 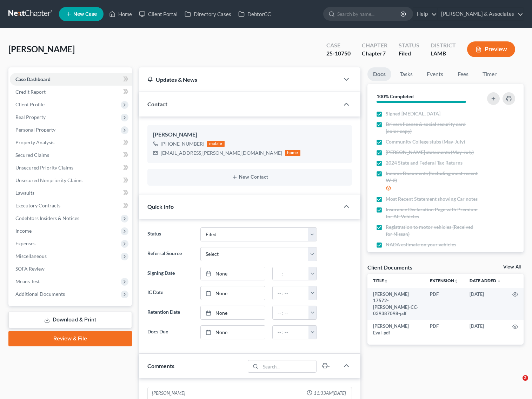 I want to click on span: Expenses, so click(x=25, y=243).